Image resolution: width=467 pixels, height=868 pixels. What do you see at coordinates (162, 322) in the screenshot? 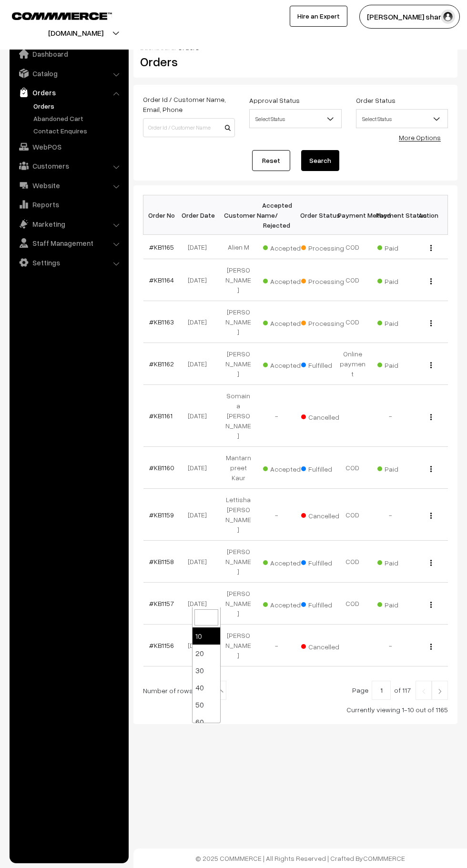
I see `a: #KB1163` at bounding box center [162, 322].